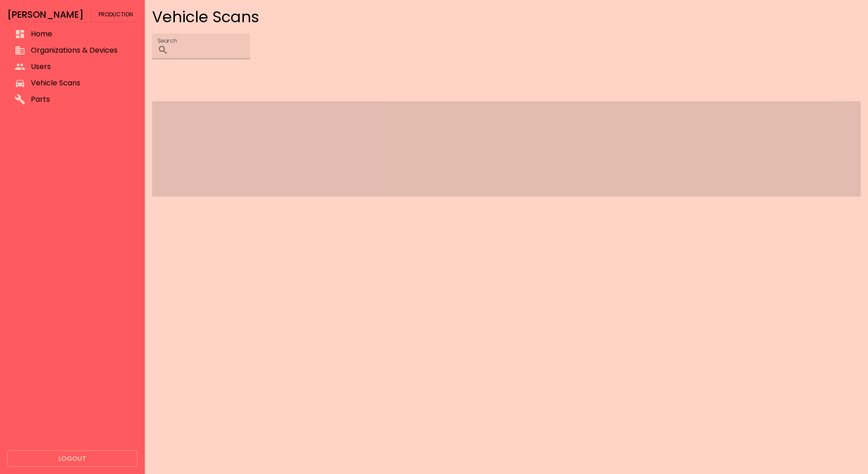 This screenshot has width=868, height=474. What do you see at coordinates (80, 99) in the screenshot?
I see `span: Parts` at bounding box center [80, 99].